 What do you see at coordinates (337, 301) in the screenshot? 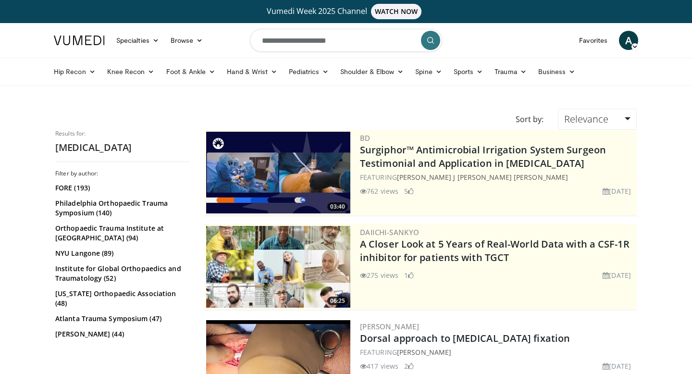
I see `span: 06:25` at bounding box center [337, 301].